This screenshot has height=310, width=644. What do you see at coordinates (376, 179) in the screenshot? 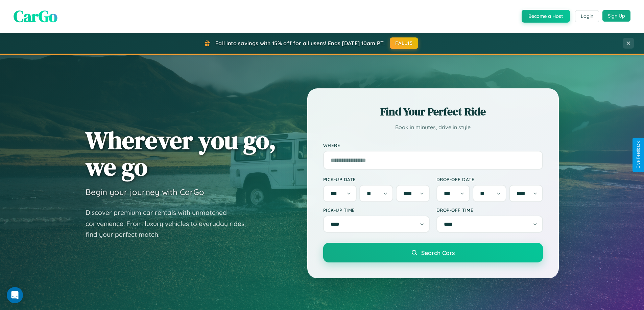
I see `label: Pick-up Date` at bounding box center [376, 179].